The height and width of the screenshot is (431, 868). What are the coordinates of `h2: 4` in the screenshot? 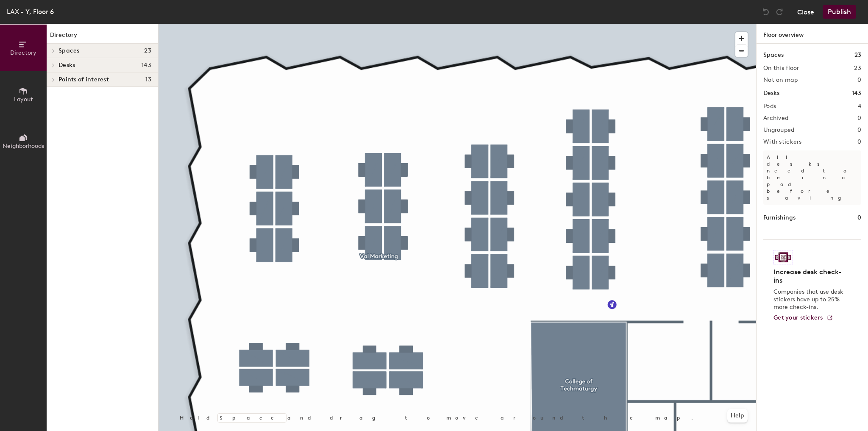 It's located at (859, 107).